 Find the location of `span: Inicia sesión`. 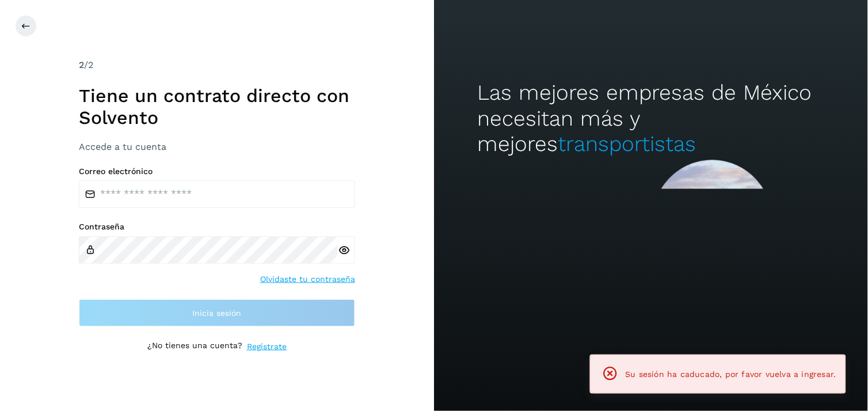

span: Inicia sesión is located at coordinates (217, 313).